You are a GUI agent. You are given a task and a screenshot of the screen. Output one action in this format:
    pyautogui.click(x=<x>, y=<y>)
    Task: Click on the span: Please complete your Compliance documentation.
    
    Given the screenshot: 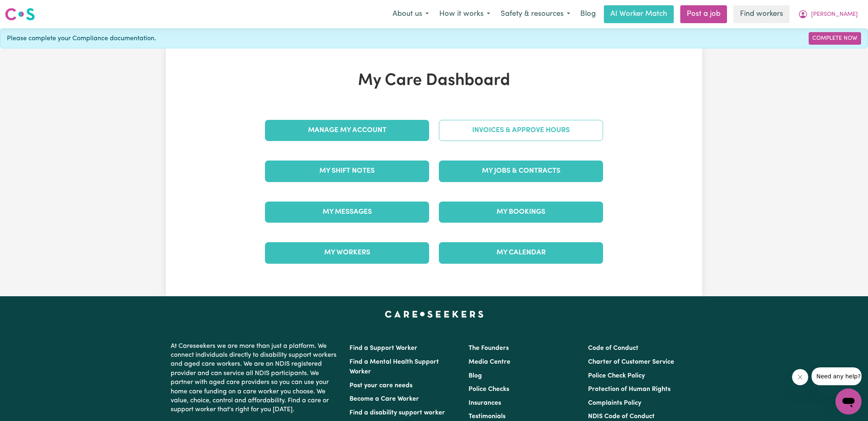 What is the action you would take?
    pyautogui.click(x=81, y=38)
    